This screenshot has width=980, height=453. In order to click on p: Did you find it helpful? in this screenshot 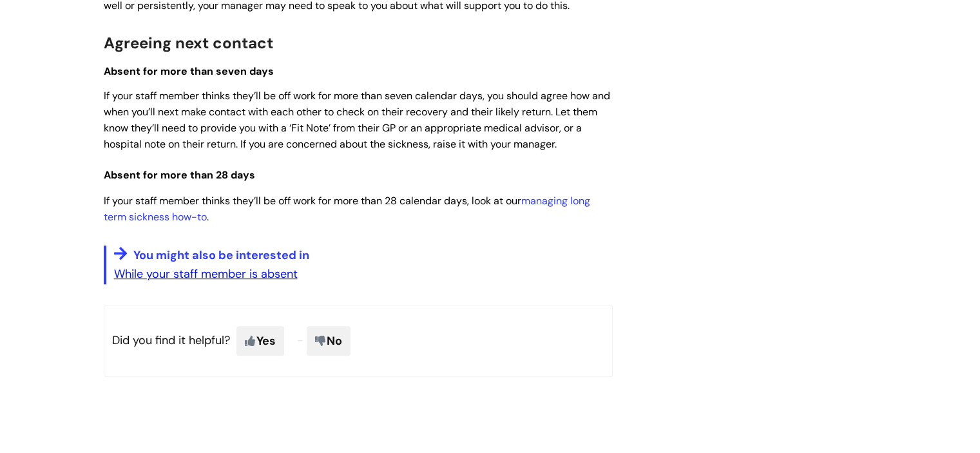, I will do `click(358, 341)`.